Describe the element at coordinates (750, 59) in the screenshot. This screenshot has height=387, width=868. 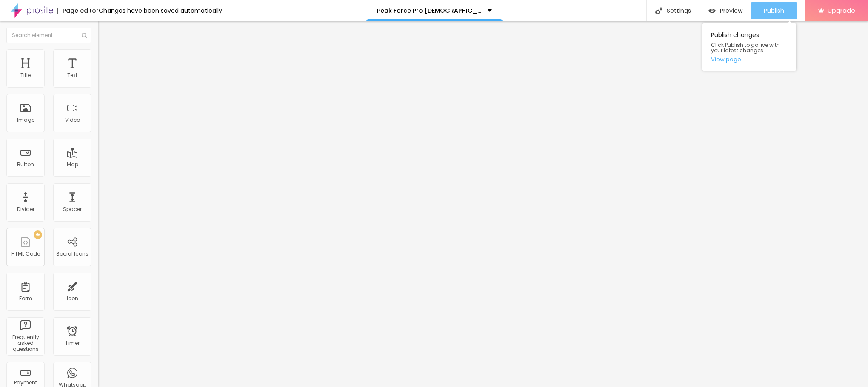
I see `a: View page` at that location.